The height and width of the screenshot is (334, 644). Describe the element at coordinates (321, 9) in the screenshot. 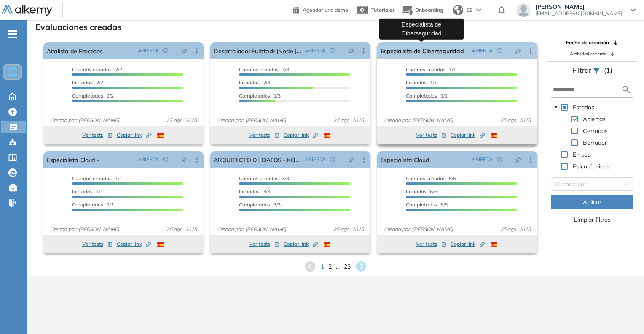

I see `a: Agendar una demo` at that location.